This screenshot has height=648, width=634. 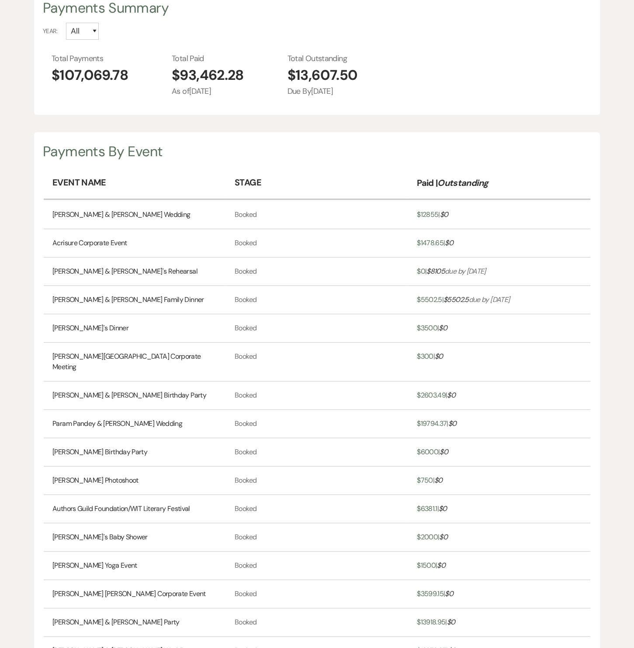 What do you see at coordinates (90, 75) in the screenshot?
I see `span: $107,069.78` at bounding box center [90, 75].